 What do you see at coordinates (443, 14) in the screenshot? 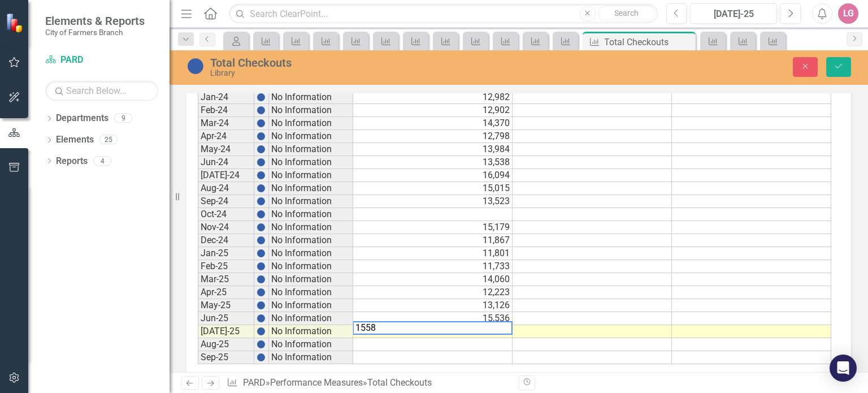
I see `input: Search ClearPoint...` at bounding box center [443, 14].